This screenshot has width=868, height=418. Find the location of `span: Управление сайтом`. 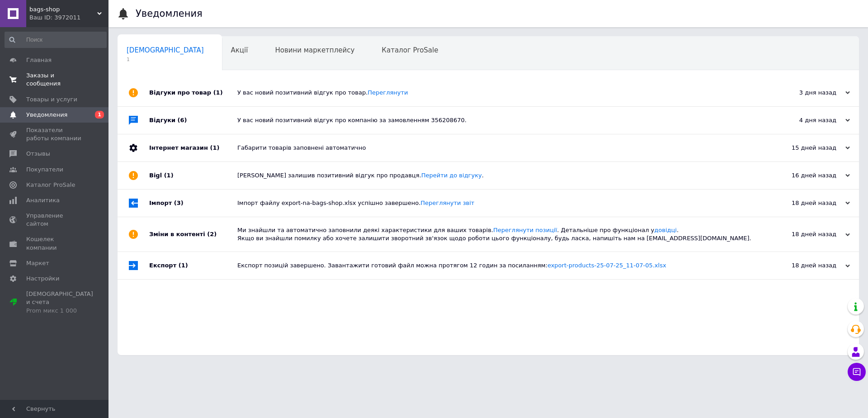

span: Управление сайтом is located at coordinates (55, 220).